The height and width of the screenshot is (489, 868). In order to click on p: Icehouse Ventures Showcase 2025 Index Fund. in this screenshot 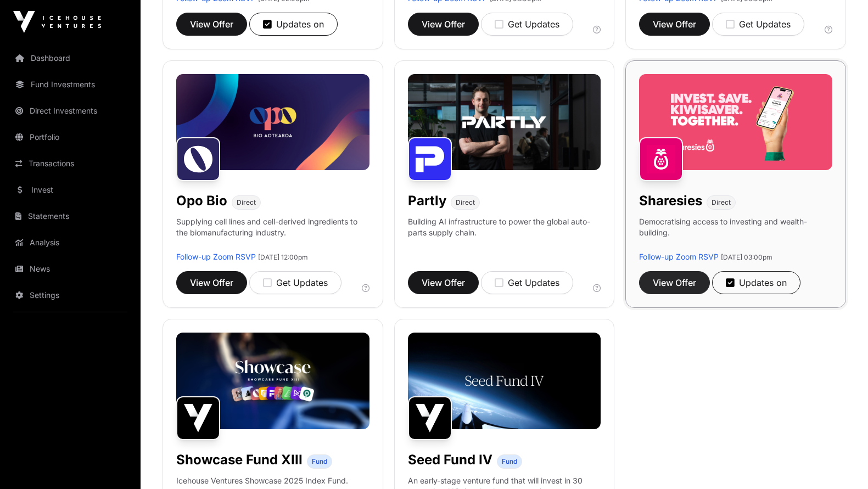, I will do `click(261, 481)`.